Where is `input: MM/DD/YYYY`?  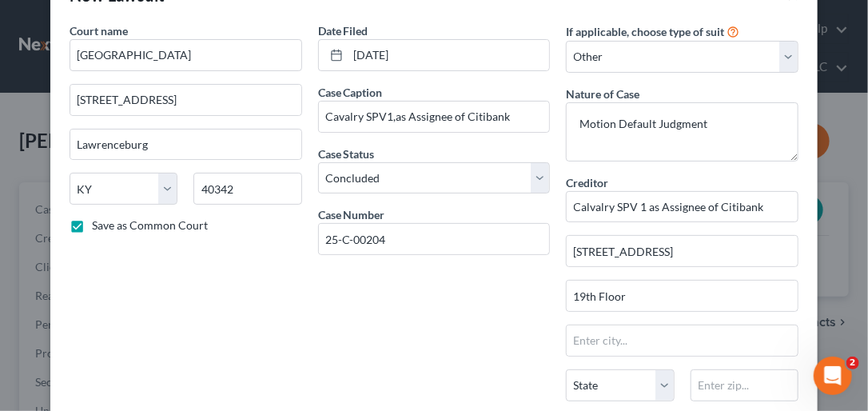
input: MM/DD/YYYY is located at coordinates (450, 55).